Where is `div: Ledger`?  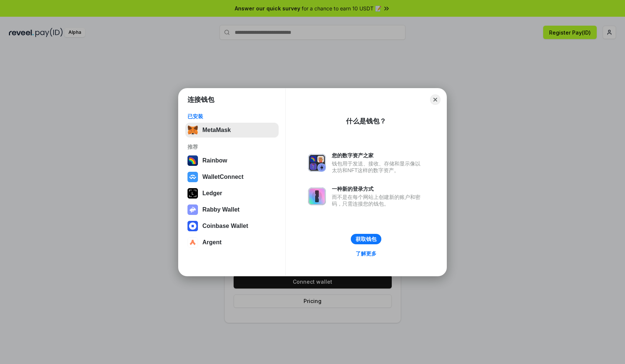 div: Ledger is located at coordinates (212, 193).